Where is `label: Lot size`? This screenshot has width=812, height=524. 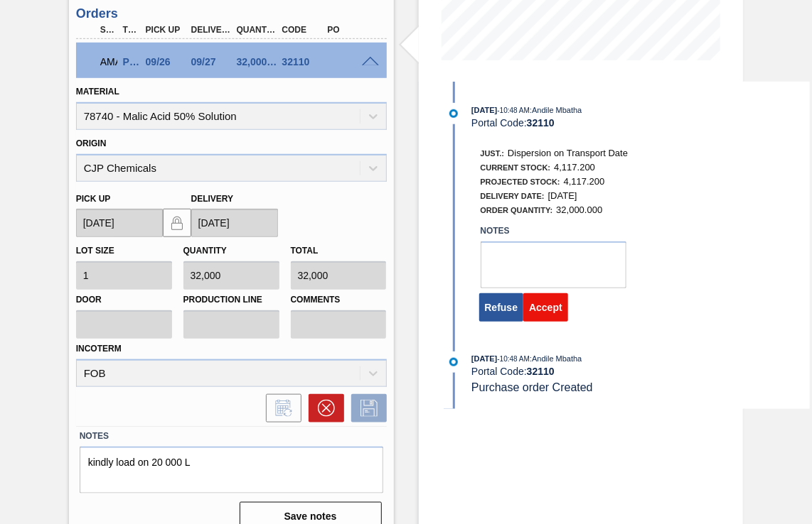
label: Lot size is located at coordinates (95, 250).